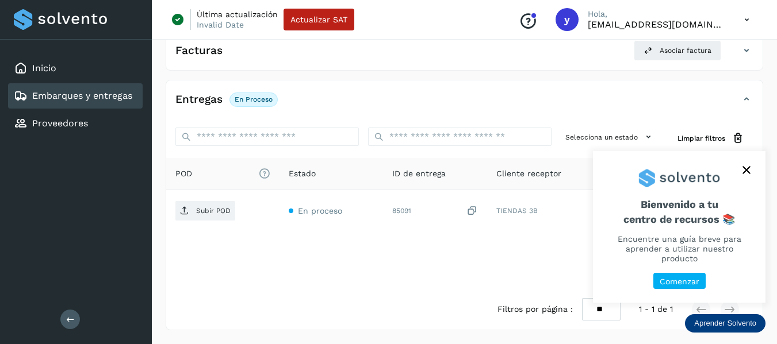 Image resolution: width=777 pixels, height=344 pixels. I want to click on button: Subir POD, so click(205, 211).